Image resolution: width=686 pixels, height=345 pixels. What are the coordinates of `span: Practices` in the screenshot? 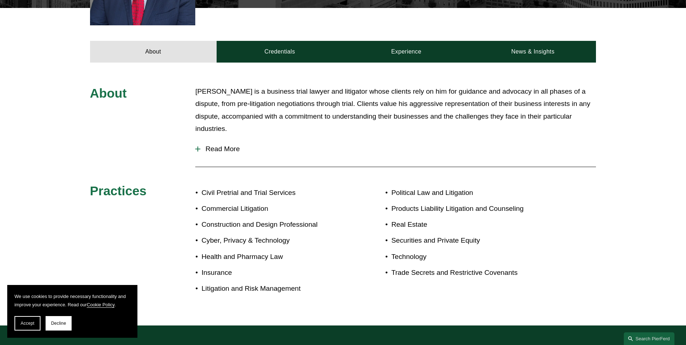 It's located at (118, 191).